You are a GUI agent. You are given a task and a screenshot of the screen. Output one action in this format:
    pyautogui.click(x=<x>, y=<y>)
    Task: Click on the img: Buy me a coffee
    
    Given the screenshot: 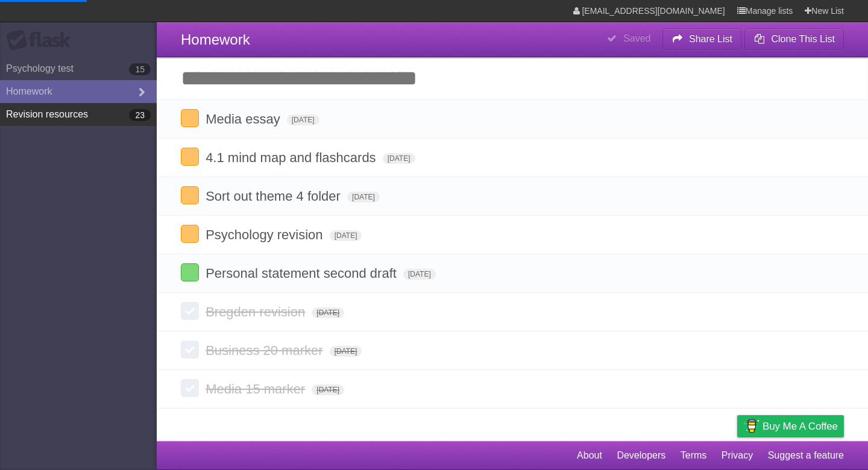 What is the action you would take?
    pyautogui.click(x=751, y=426)
    